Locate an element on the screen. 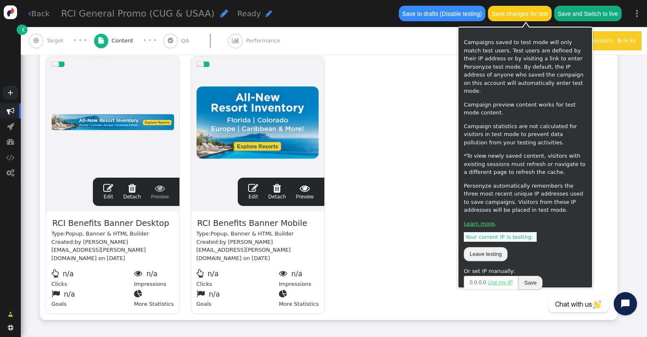 The height and width of the screenshot is (337, 647). button: Save changes for test is located at coordinates (519, 13).